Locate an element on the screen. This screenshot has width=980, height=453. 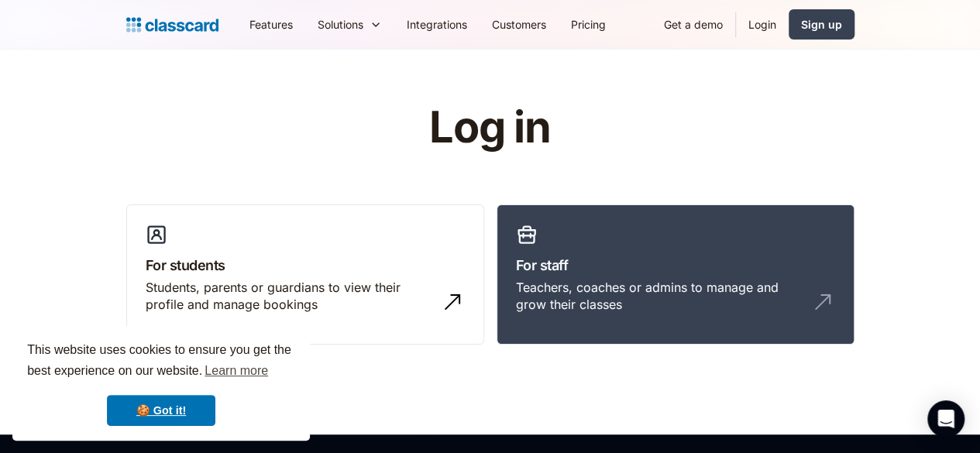
a: Features is located at coordinates (271, 24).